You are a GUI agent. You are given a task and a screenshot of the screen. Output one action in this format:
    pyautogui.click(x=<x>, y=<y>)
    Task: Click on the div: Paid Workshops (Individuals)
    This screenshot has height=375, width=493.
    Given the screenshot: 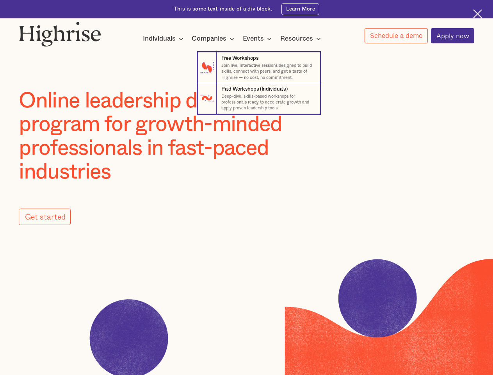 What is the action you would take?
    pyautogui.click(x=255, y=89)
    